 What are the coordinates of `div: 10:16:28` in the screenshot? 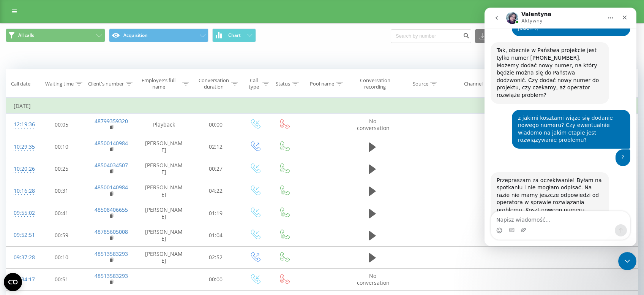 It's located at (22, 191).